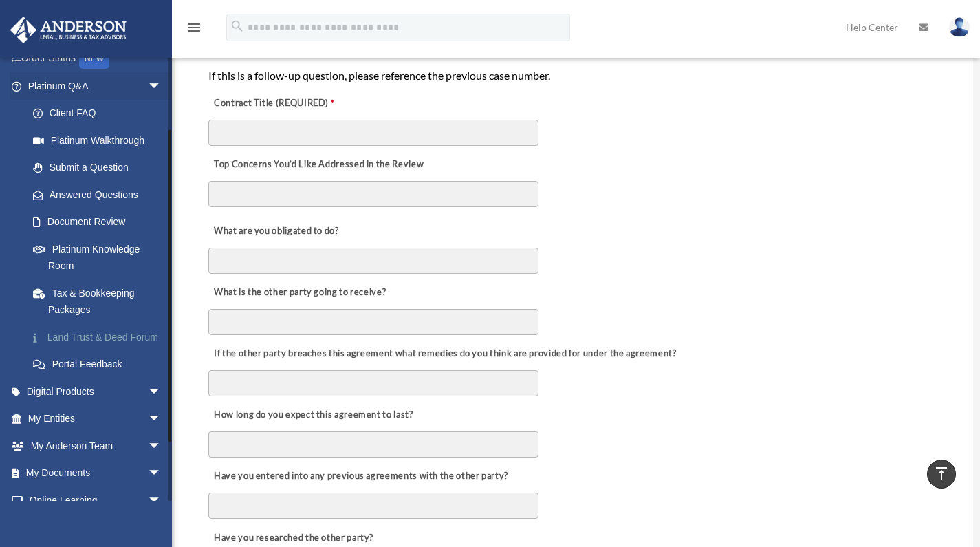 The height and width of the screenshot is (547, 980). What do you see at coordinates (96, 500) in the screenshot?
I see `a: Online Learningarrow_drop_down` at bounding box center [96, 500].